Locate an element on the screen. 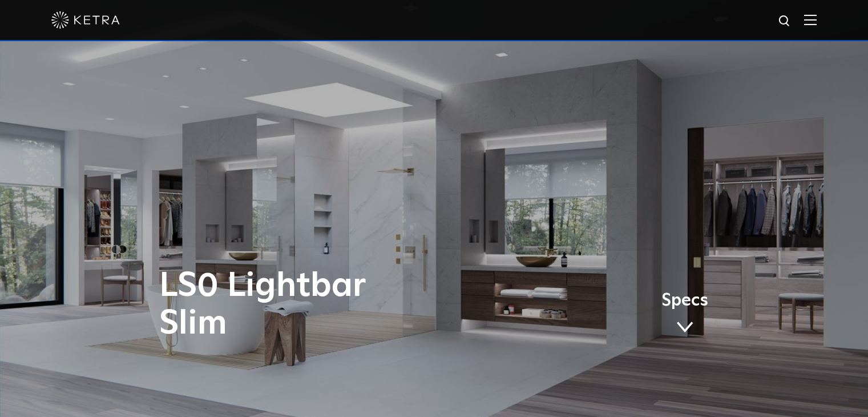 This screenshot has width=868, height=417. h1: LS0 Lightbar Slim is located at coordinates (320, 305).